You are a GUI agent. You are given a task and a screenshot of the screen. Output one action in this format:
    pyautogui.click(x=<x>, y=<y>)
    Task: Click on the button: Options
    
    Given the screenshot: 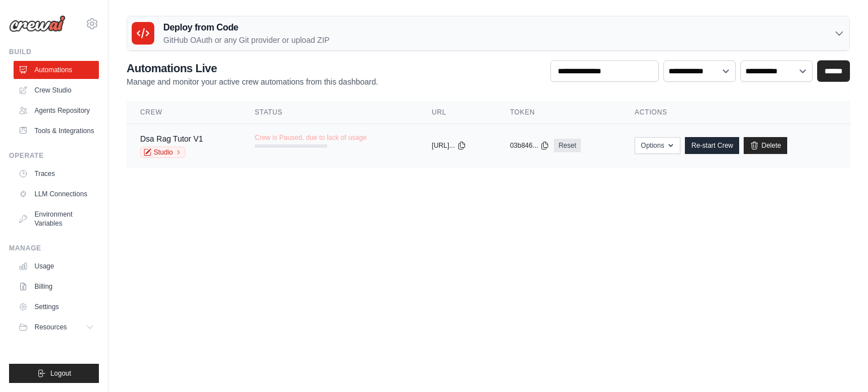 What is the action you would take?
    pyautogui.click(x=657, y=146)
    